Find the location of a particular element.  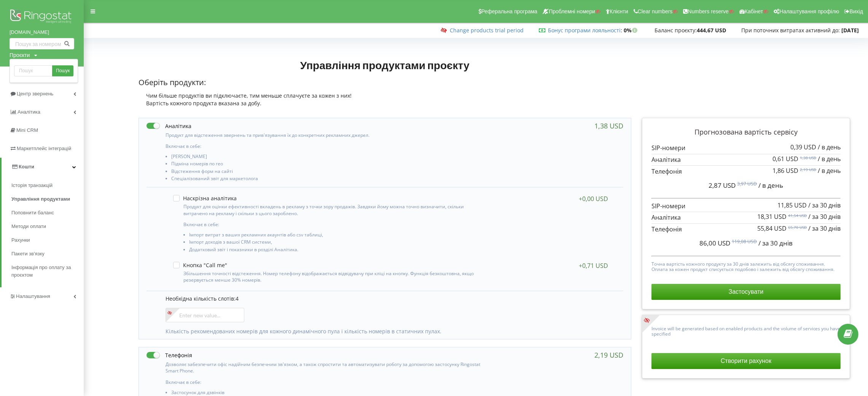

span: Баланс проєкту: is located at coordinates (676, 30).